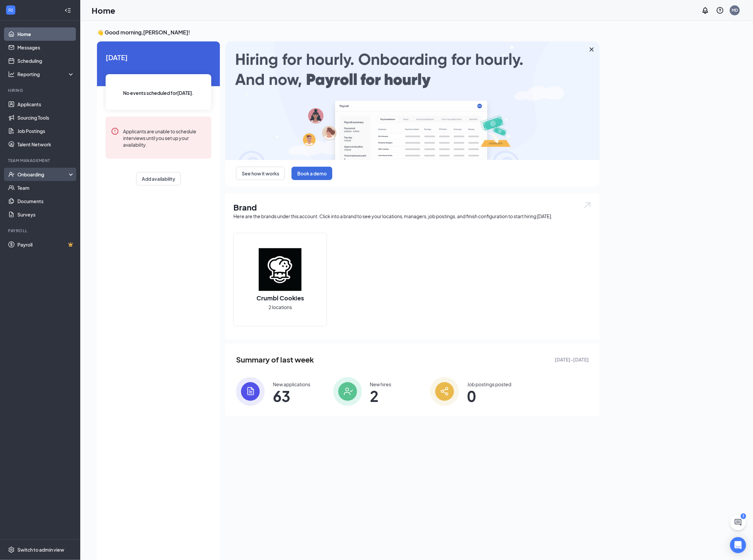  What do you see at coordinates (280, 298) in the screenshot?
I see `h2: Crumbl Cookies` at bounding box center [280, 298].